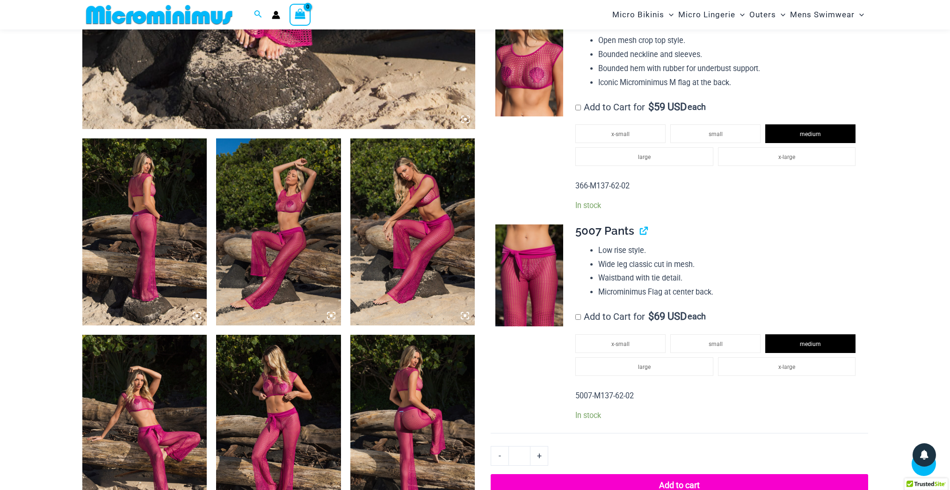 The image size is (950, 490). Describe the element at coordinates (729, 265) in the screenshot. I see `li: Wide leg classic cut in mesh.` at that location.